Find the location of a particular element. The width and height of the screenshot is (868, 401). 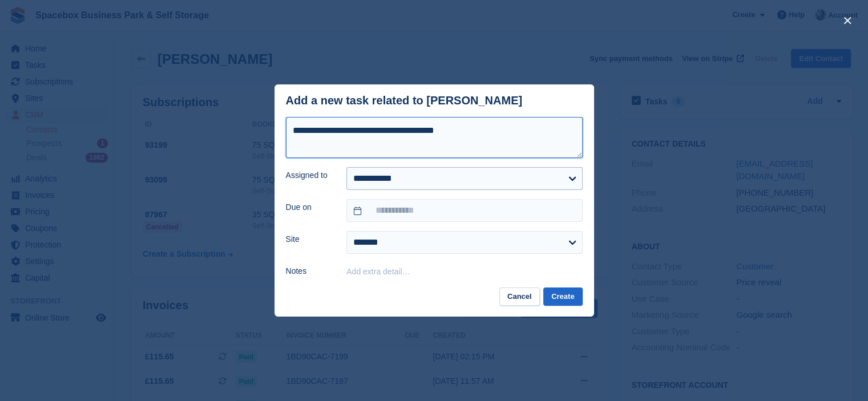

button: Add extra detail… is located at coordinates (377, 272).